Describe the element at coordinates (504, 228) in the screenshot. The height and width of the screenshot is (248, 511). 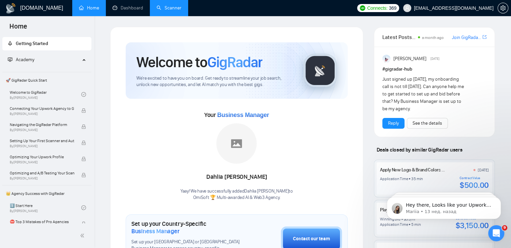
I see `span: 9` at that location.